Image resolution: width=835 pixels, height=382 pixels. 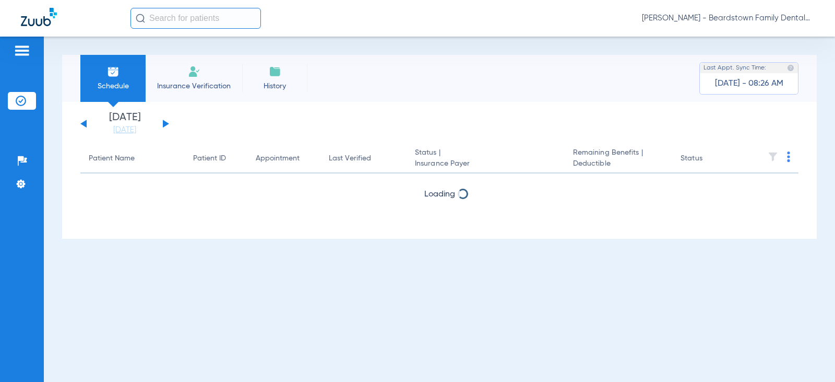 I want to click on img: Zuub Logo, so click(x=39, y=17).